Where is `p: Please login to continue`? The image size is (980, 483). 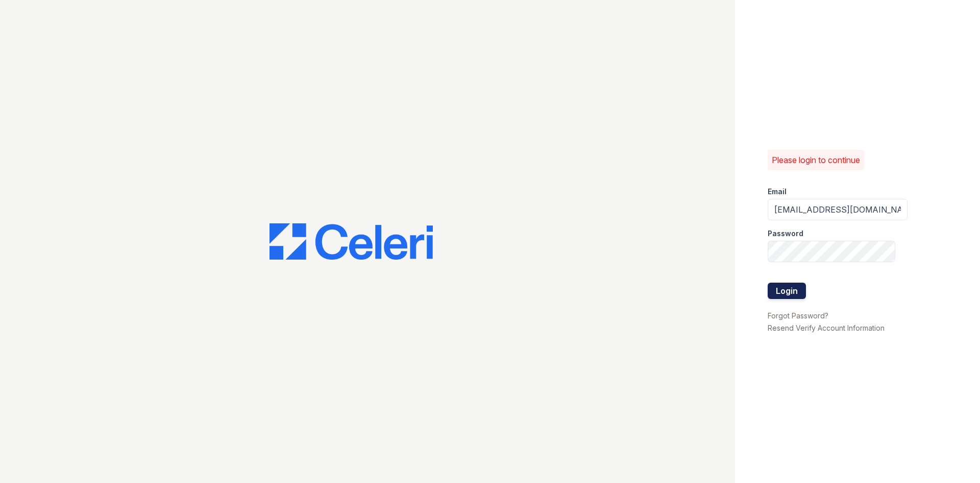
p: Please login to continue is located at coordinates (816, 160).